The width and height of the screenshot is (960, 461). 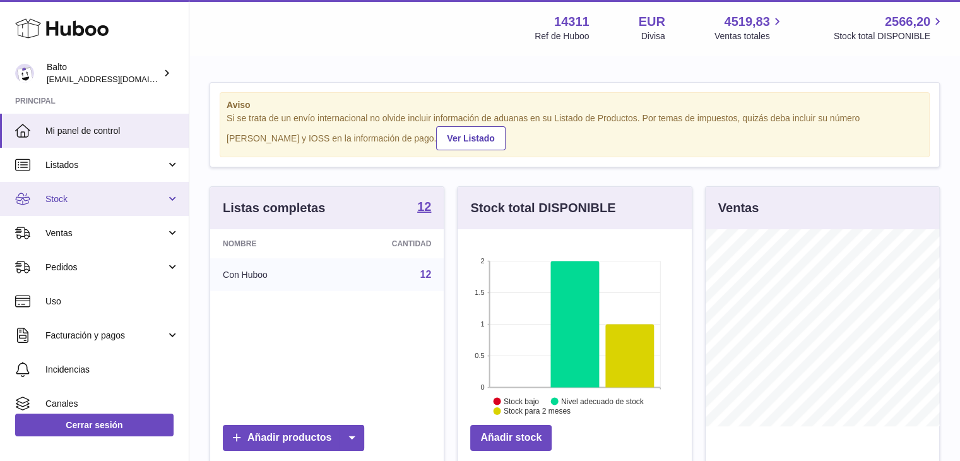 What do you see at coordinates (112, 369) in the screenshot?
I see `span: Incidencias` at bounding box center [112, 369].